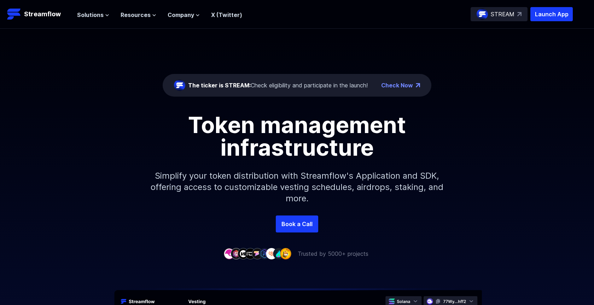 The height and width of the screenshot is (305, 594). What do you see at coordinates (250, 253) in the screenshot?
I see `img: company-4` at bounding box center [250, 253].